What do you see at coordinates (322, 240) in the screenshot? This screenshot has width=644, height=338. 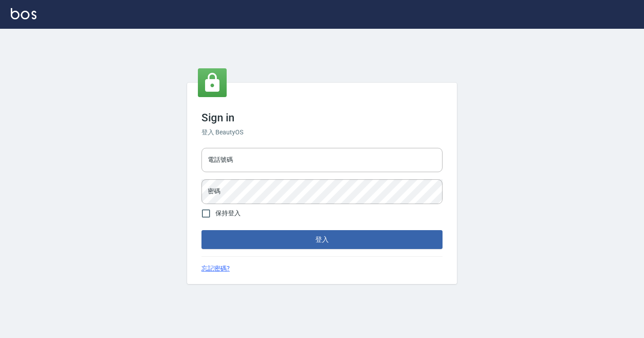 I see `button: 登入` at bounding box center [322, 240].